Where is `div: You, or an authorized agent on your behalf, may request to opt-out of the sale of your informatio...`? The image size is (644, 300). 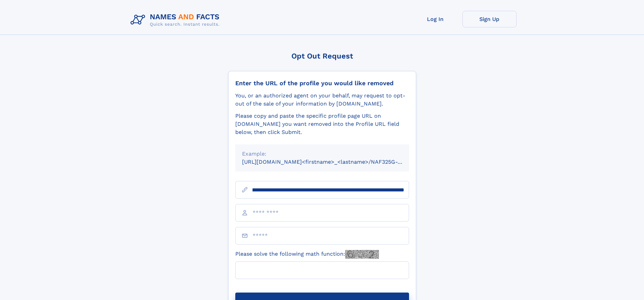 div: You, or an authorized agent on your behalf, may request to opt-out of the sale of your informatio... is located at coordinates (322, 100).